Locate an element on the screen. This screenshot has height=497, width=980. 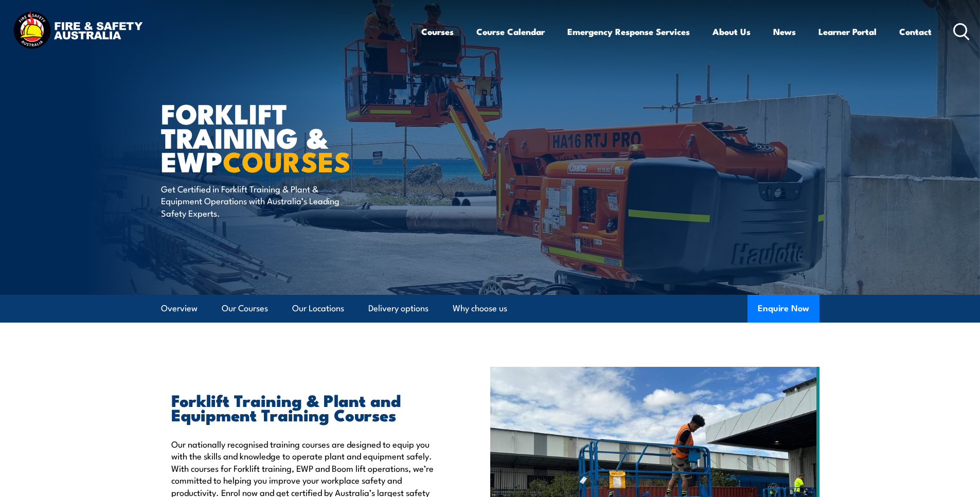
h1: Forklift Training & EWP is located at coordinates (288, 137).